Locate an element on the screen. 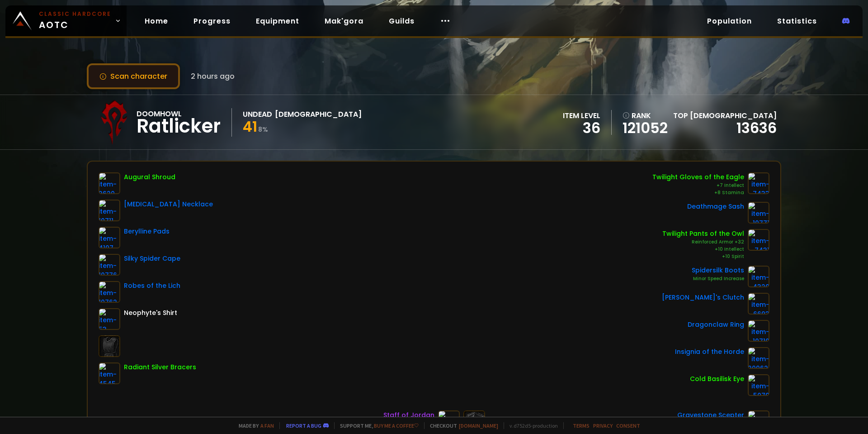 This screenshot has width=868, height=434. div: Berylline Pads is located at coordinates (147, 231).